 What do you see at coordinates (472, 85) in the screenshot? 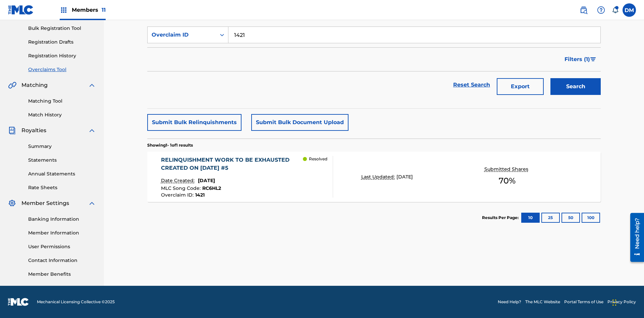
I see `a: Reset Search` at bounding box center [472, 85].